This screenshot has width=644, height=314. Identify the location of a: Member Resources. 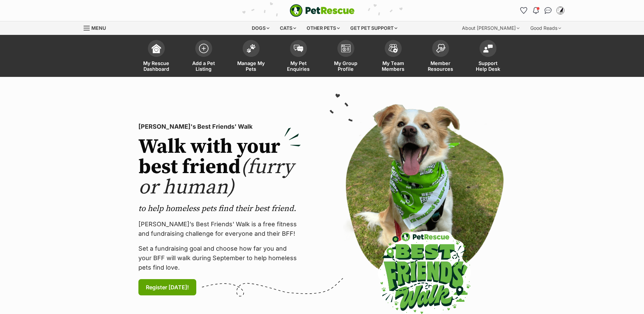
(441, 57).